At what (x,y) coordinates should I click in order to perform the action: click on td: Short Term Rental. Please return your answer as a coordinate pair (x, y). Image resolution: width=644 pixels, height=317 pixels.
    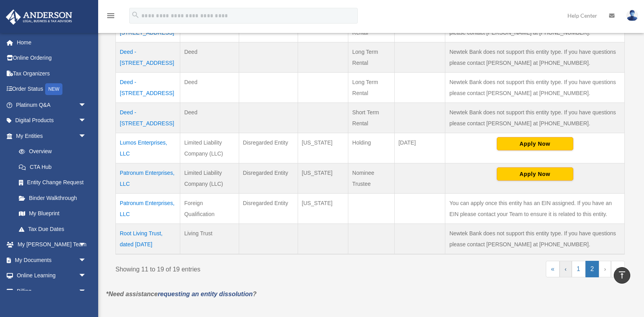
    Looking at the image, I should click on (371, 118).